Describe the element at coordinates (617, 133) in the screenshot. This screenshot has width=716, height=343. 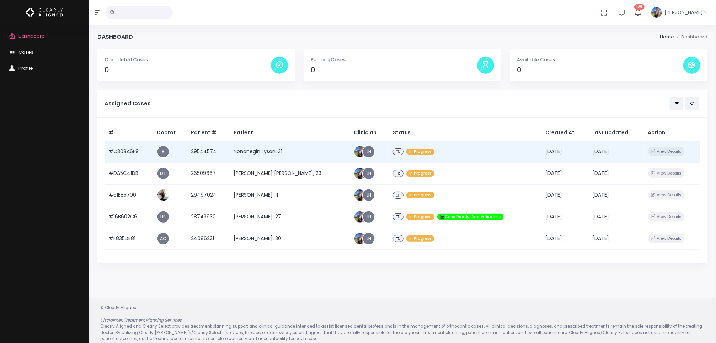
I see `th: Last Updated` at that location.